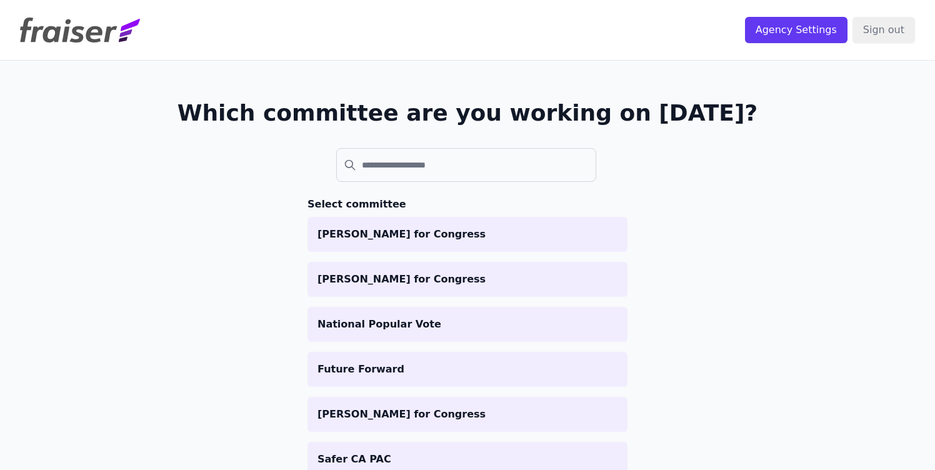  I want to click on h3: Select committee, so click(467, 204).